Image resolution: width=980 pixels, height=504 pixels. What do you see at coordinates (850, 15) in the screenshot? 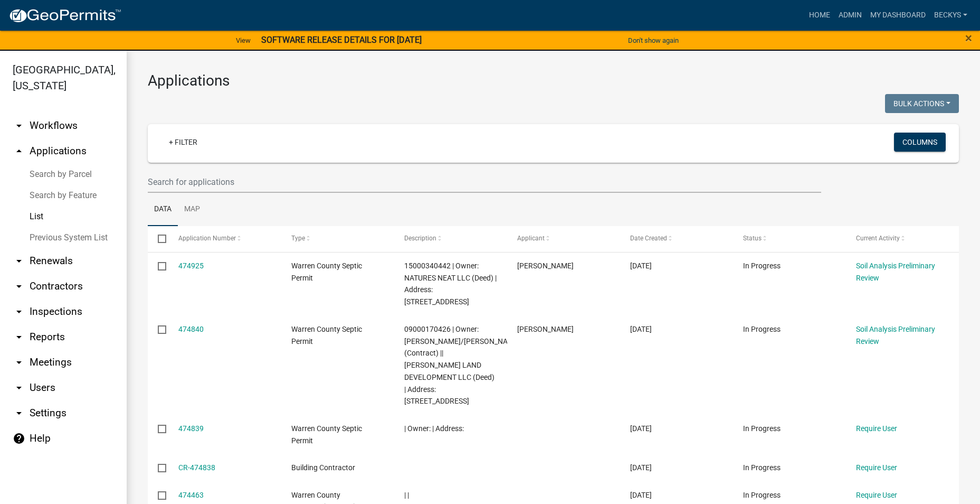
I see `a: Admin` at bounding box center [850, 15].